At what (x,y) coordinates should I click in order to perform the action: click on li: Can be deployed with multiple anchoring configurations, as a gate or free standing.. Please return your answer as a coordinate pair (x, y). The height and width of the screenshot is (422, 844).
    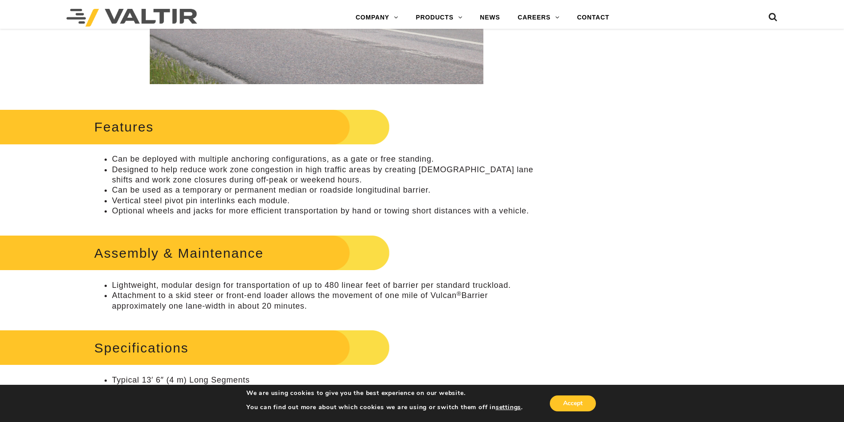
    Looking at the image, I should click on (325, 159).